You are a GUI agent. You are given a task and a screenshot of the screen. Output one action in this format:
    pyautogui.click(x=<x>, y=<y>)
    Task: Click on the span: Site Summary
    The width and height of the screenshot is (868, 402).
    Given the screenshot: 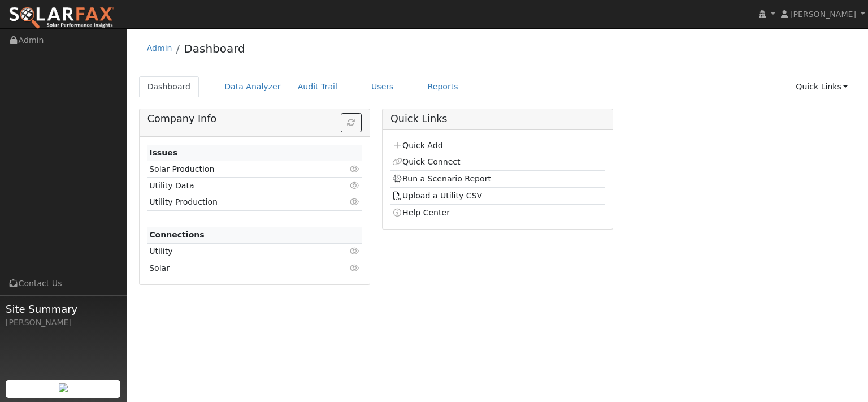 What is the action you would take?
    pyautogui.click(x=63, y=309)
    